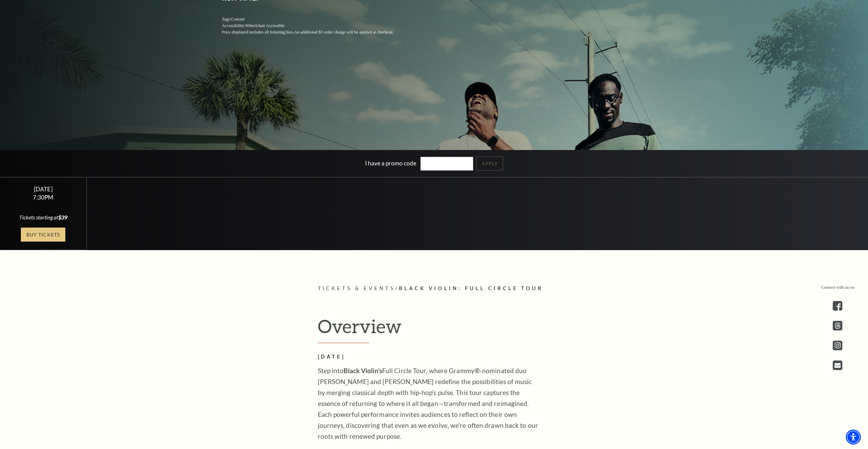 This screenshot has height=449, width=868. I want to click on a: Open this option - open in a new tab, so click(837, 366).